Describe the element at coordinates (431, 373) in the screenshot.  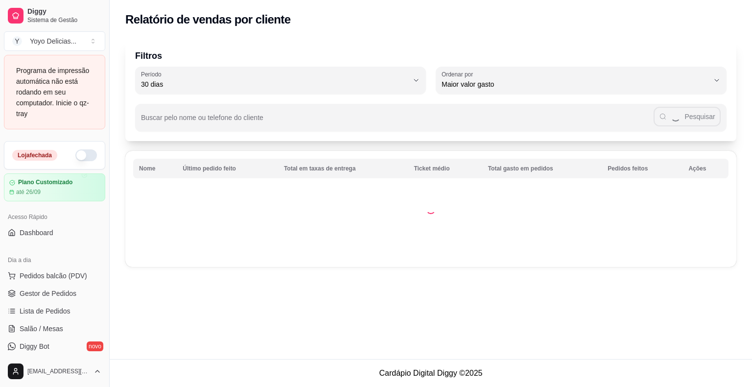
I see `footer: Cardápio Digital Diggy © 2025` at that location.